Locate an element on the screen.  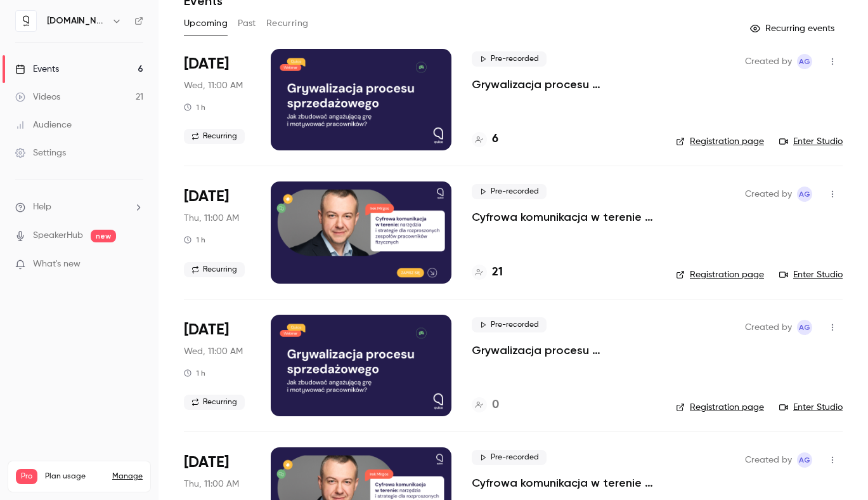
div: Events is located at coordinates (37, 69).